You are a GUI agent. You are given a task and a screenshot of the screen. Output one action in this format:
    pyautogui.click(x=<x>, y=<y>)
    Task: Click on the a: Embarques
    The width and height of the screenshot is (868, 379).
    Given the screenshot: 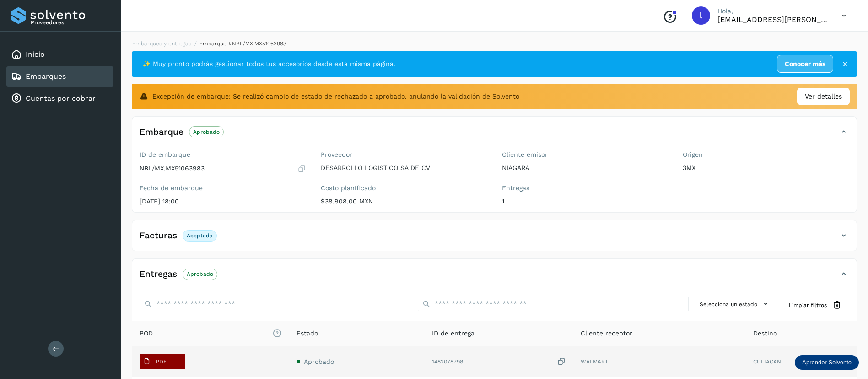 What is the action you would take?
    pyautogui.click(x=46, y=76)
    